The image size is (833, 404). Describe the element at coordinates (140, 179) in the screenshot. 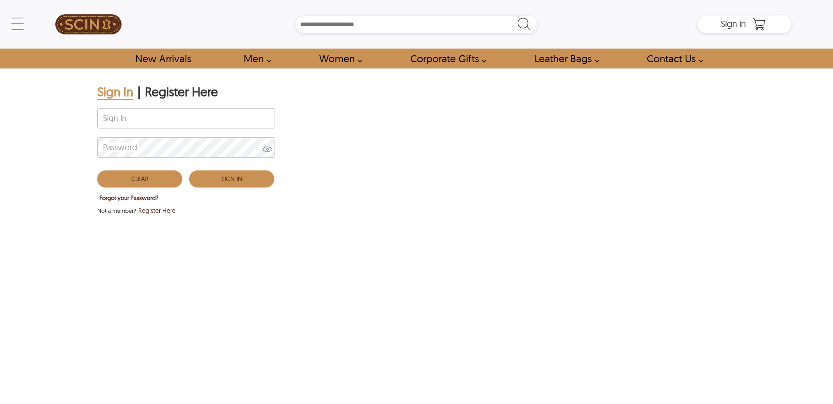

I see `button: Clear` at that location.